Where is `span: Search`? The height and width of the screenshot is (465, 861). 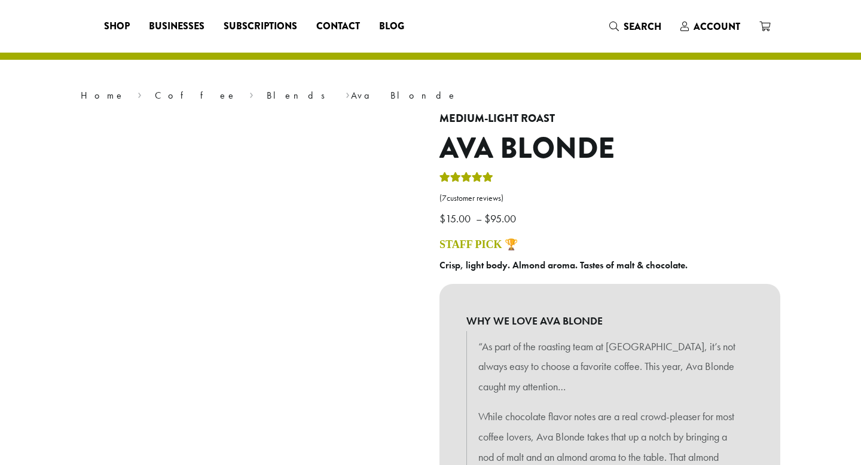
span: Search is located at coordinates (642, 26).